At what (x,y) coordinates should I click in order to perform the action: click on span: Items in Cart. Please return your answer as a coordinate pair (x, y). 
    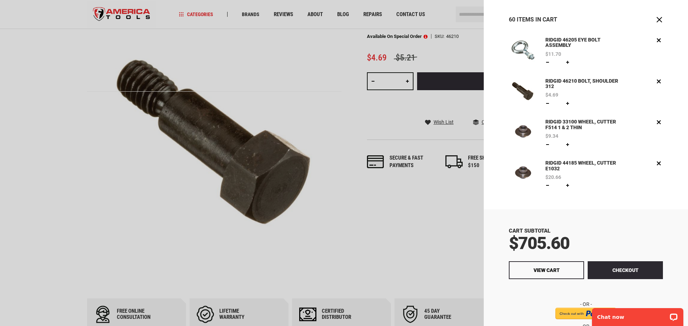
    Looking at the image, I should click on (537, 19).